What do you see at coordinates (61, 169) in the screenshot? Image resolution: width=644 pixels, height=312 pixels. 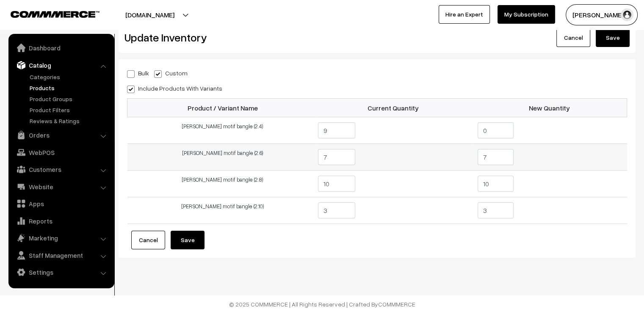 I see `a: Customers` at bounding box center [61, 169].